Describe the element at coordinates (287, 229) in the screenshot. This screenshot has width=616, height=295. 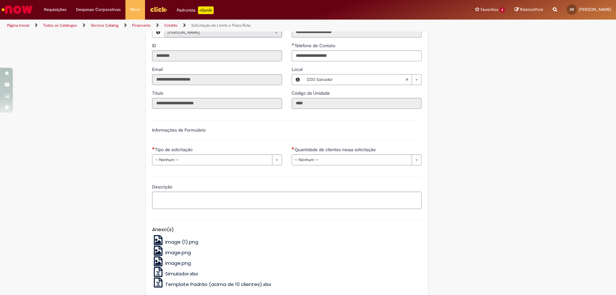
I see `h5: Anexo(s)` at that location.